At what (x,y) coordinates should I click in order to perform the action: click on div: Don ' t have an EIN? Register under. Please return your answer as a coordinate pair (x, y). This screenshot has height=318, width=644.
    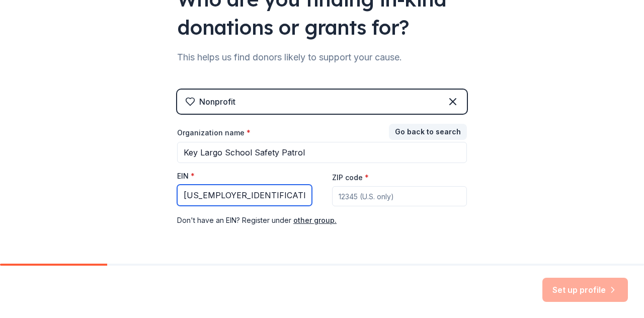
    Looking at the image, I should click on (322, 220).